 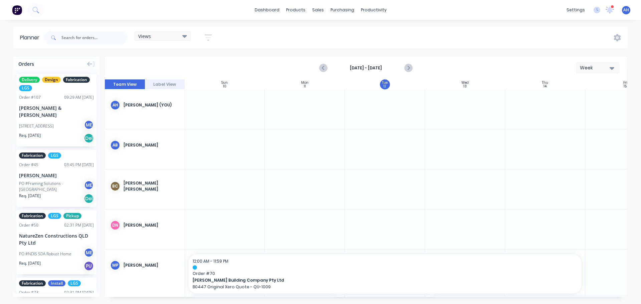 What do you see at coordinates (465, 83) in the screenshot?
I see `div: Wed` at bounding box center [465, 83].